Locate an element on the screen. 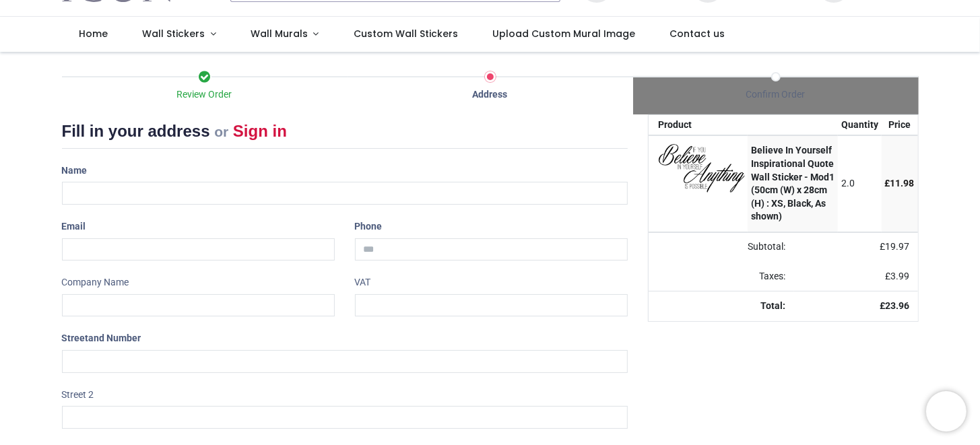  div: 2.0 is located at coordinates (860, 184).